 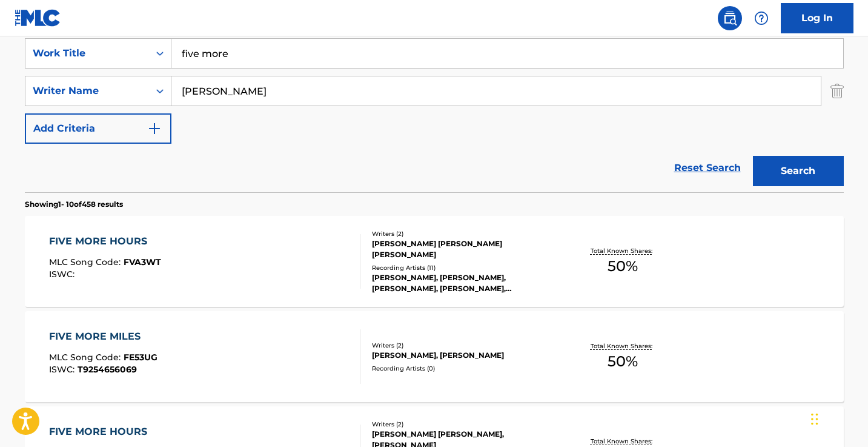 What do you see at coordinates (761, 18) in the screenshot?
I see `img: help` at bounding box center [761, 18].